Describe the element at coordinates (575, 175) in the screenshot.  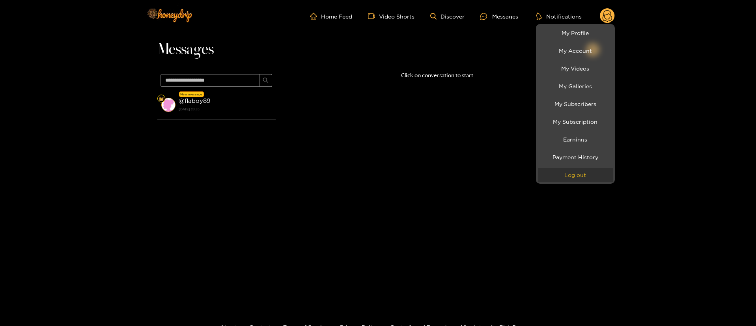
I see `button: Log out` at that location.